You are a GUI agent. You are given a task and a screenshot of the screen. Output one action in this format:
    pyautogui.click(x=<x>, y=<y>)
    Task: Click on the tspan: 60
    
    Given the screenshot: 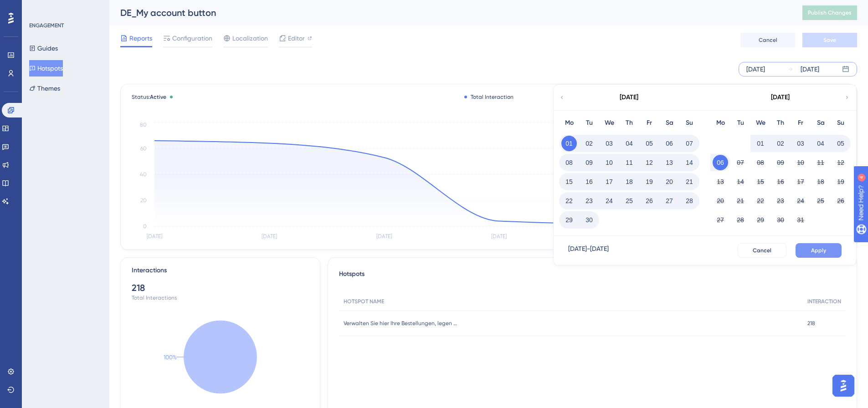 What is the action you would take?
    pyautogui.click(x=143, y=148)
    